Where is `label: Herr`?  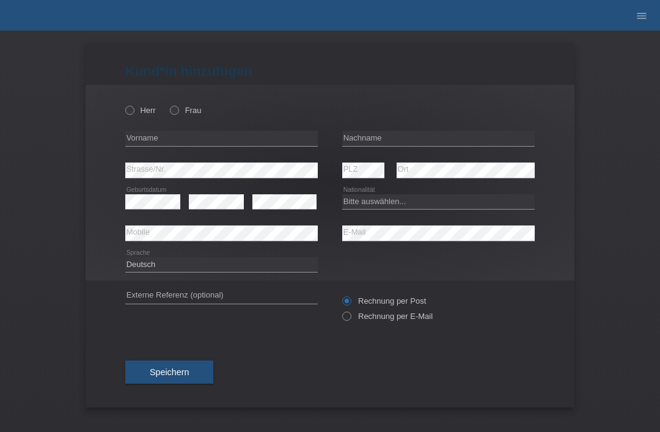
label: Herr is located at coordinates (141, 110).